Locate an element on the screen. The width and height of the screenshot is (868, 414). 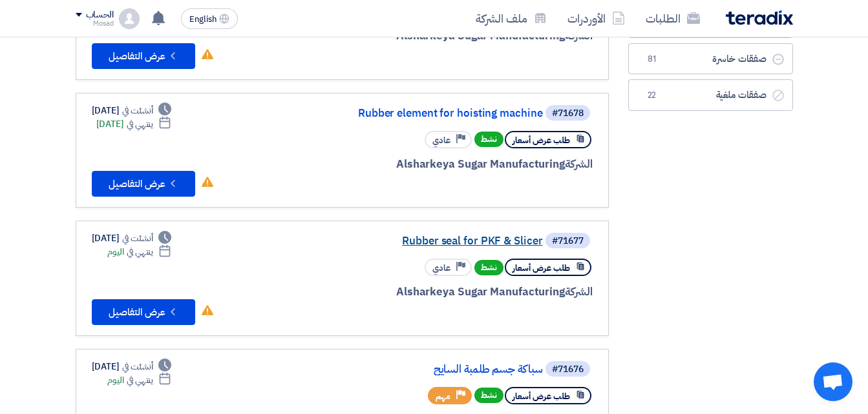
a: Rubber element for hoisting machine is located at coordinates (413, 114).